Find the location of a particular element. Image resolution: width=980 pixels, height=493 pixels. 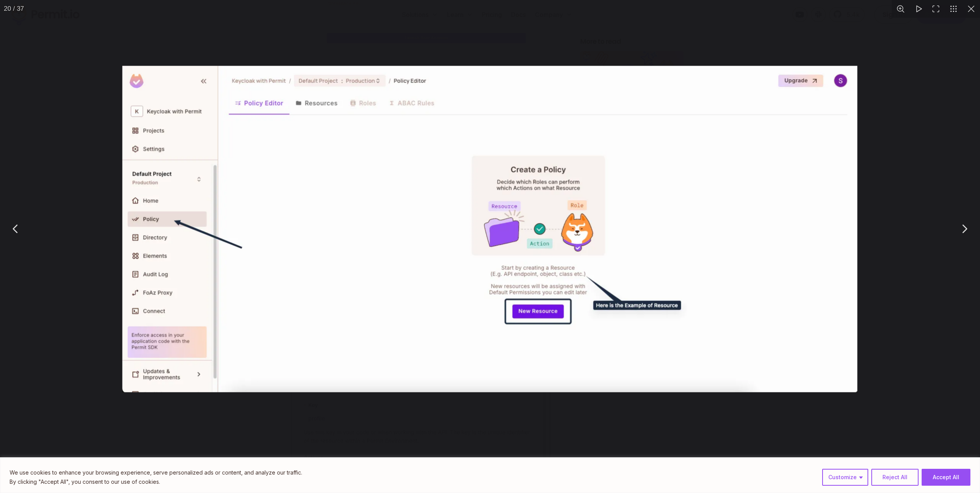

button: Reject All is located at coordinates (894, 478).